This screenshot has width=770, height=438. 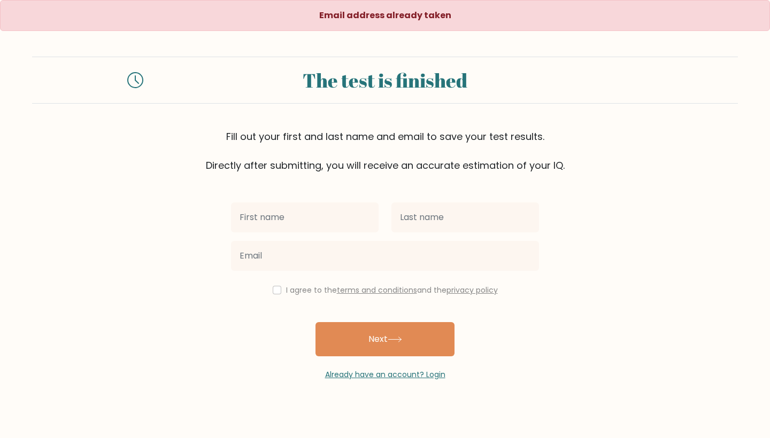 I want to click on div: The test is finished, so click(x=385, y=80).